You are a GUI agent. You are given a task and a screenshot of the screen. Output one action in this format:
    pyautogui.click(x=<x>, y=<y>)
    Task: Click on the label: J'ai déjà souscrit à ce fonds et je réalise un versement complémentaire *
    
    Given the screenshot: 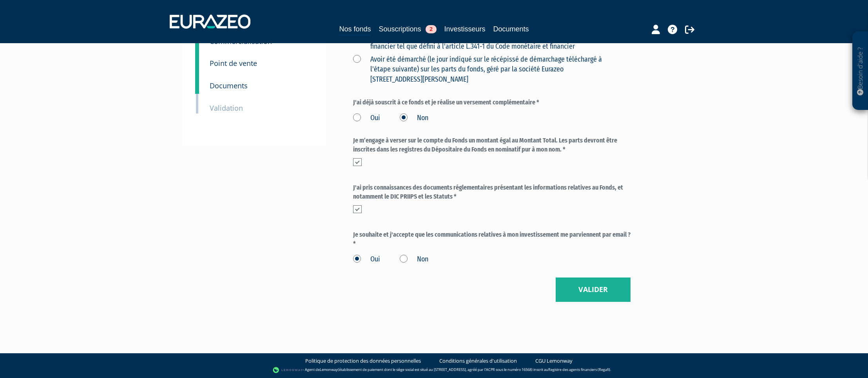 What is the action you would take?
    pyautogui.click(x=492, y=102)
    